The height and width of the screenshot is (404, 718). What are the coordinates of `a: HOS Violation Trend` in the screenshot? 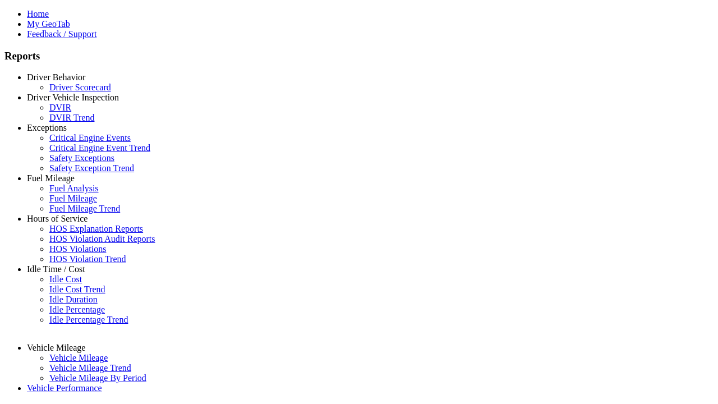 It's located at (87, 258).